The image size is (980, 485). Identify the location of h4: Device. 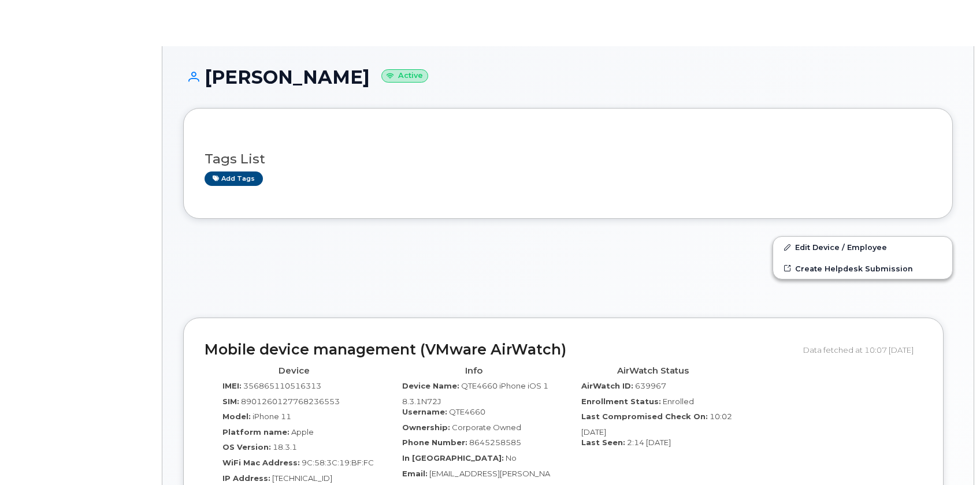
(294, 371).